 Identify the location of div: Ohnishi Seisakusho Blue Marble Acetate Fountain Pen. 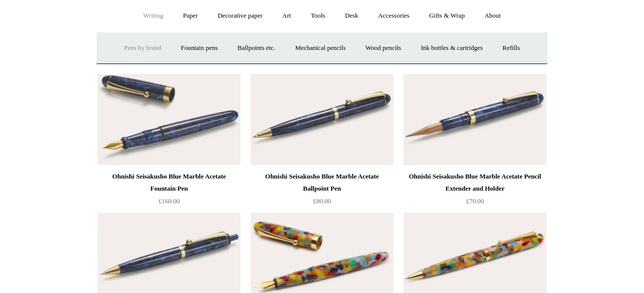
(169, 182).